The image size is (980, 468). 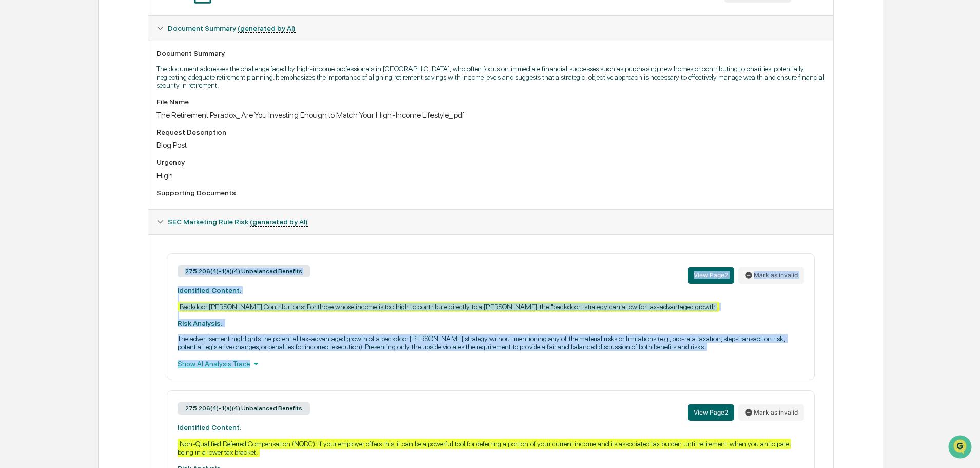 I want to click on div: Supporting Documents, so click(x=491, y=192).